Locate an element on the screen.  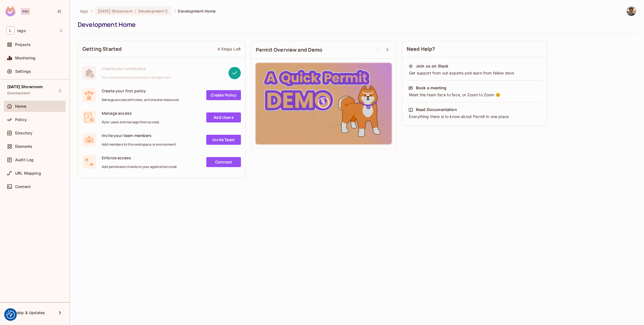
span: Invite your team members is located at coordinates (139, 135).